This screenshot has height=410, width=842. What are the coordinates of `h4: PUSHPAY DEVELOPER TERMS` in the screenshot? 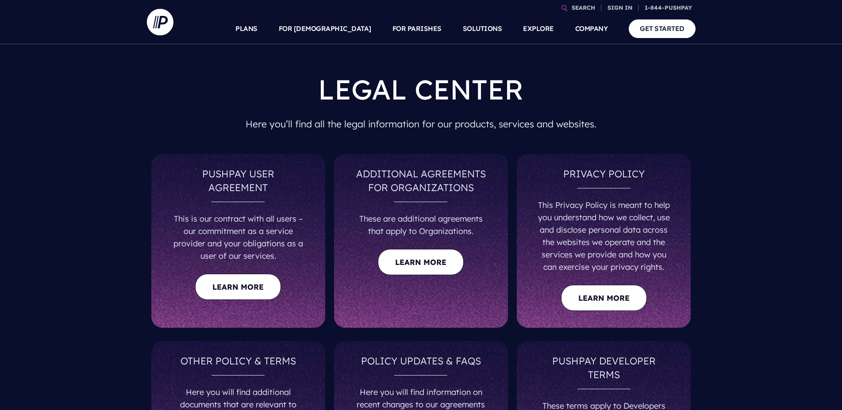 It's located at (603, 372).